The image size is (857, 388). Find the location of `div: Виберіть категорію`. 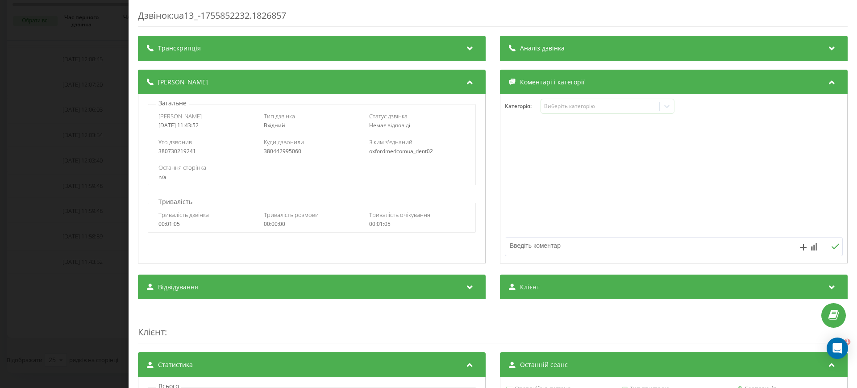

div: Виберіть категорію is located at coordinates (600, 106).